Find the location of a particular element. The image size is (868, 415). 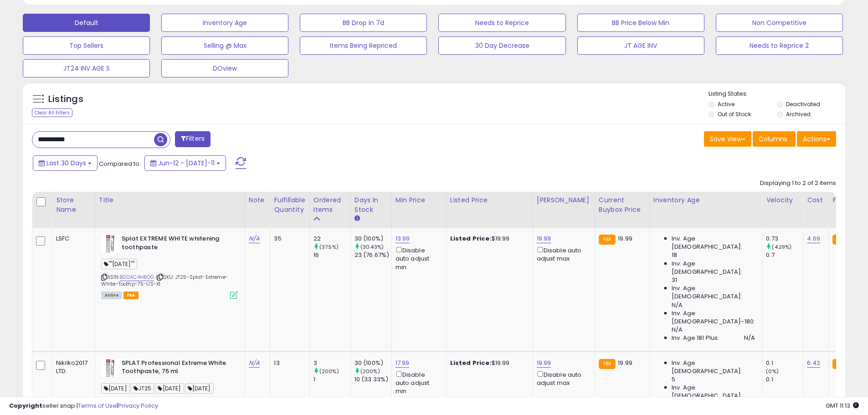

div: Current Buybox Price is located at coordinates (622, 205).